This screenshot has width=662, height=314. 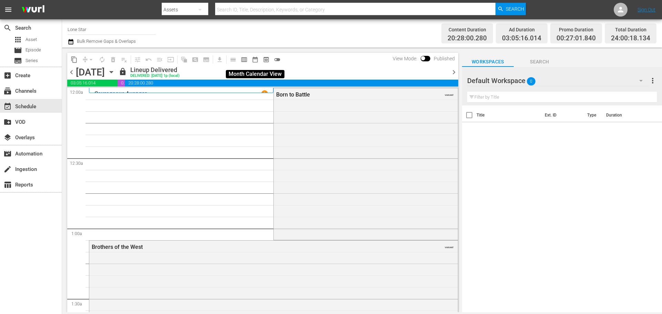 I want to click on span: View Mode:, so click(x=405, y=59).